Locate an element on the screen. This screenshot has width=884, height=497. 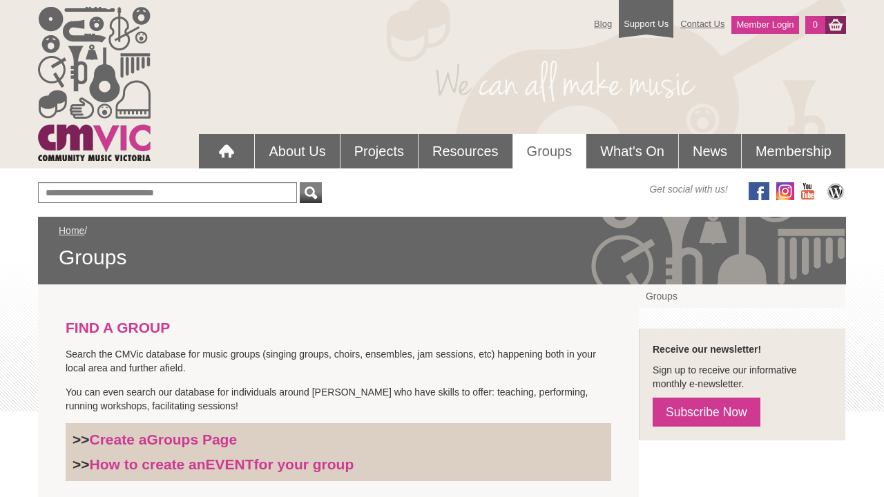
img: CMVic Blog is located at coordinates (835, 191).